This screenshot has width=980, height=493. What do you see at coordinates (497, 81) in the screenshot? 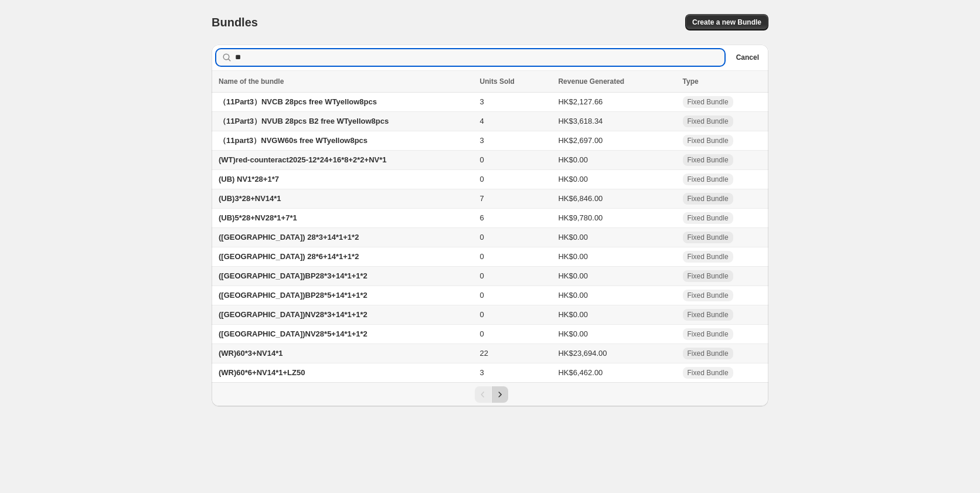
I see `span: Units Sold` at bounding box center [497, 81].